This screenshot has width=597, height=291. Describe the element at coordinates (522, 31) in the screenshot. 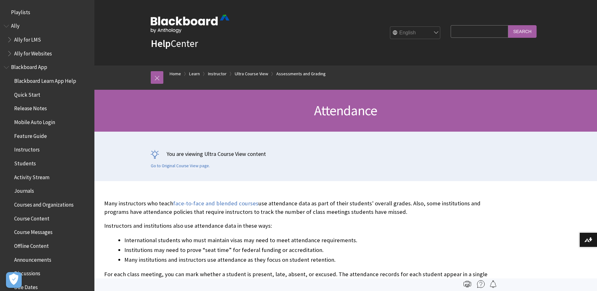

I see `input: Search` at that location.